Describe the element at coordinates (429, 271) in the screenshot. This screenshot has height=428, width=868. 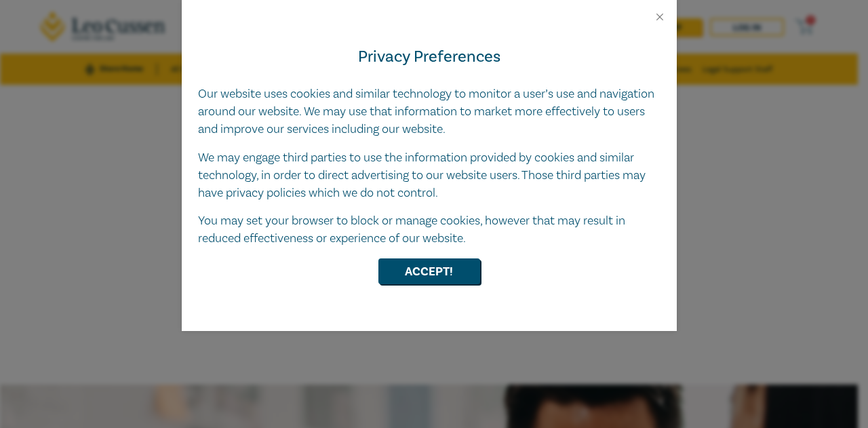
I see `button: Accept!` at that location.